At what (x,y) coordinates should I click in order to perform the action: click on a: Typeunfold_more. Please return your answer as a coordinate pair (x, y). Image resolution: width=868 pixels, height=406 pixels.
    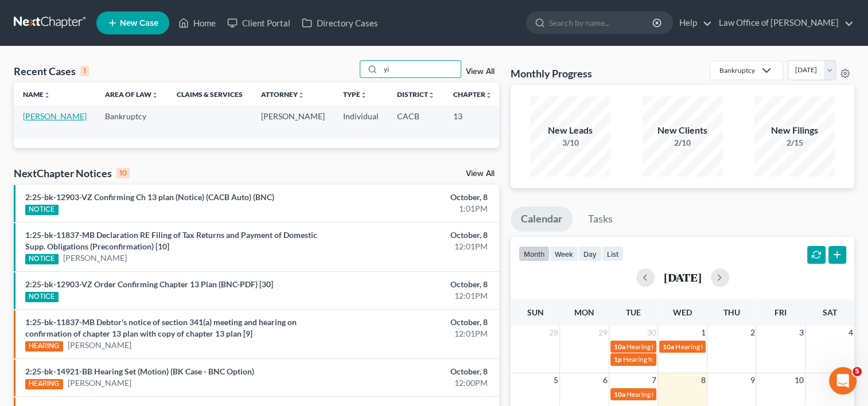
    Looking at the image, I should click on (355, 94).